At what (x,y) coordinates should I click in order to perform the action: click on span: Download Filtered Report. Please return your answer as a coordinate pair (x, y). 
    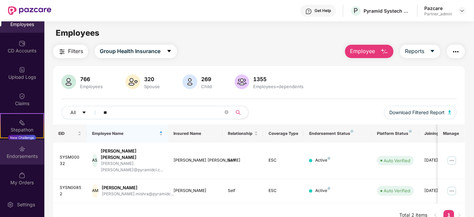
    Looking at the image, I should click on (417, 112).